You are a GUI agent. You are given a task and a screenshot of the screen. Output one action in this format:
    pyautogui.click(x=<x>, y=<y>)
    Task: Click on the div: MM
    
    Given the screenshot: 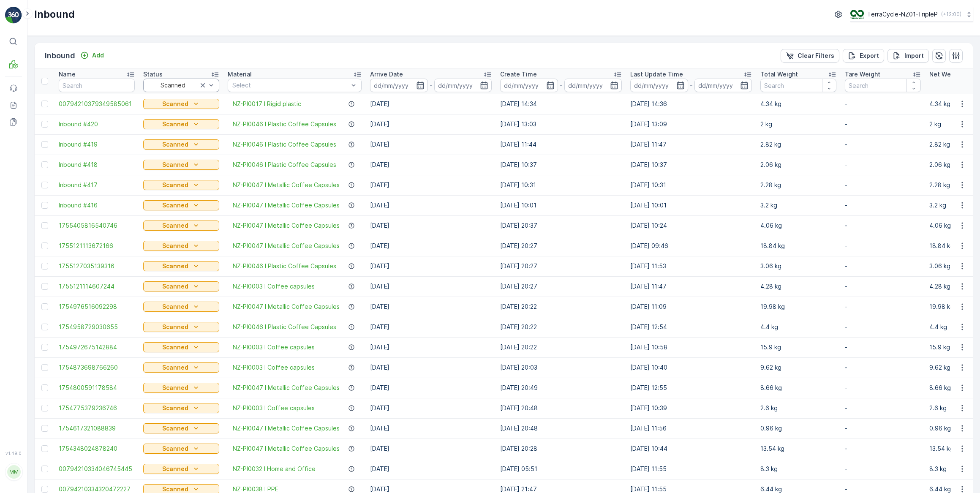 What is the action you would take?
    pyautogui.click(x=14, y=472)
    